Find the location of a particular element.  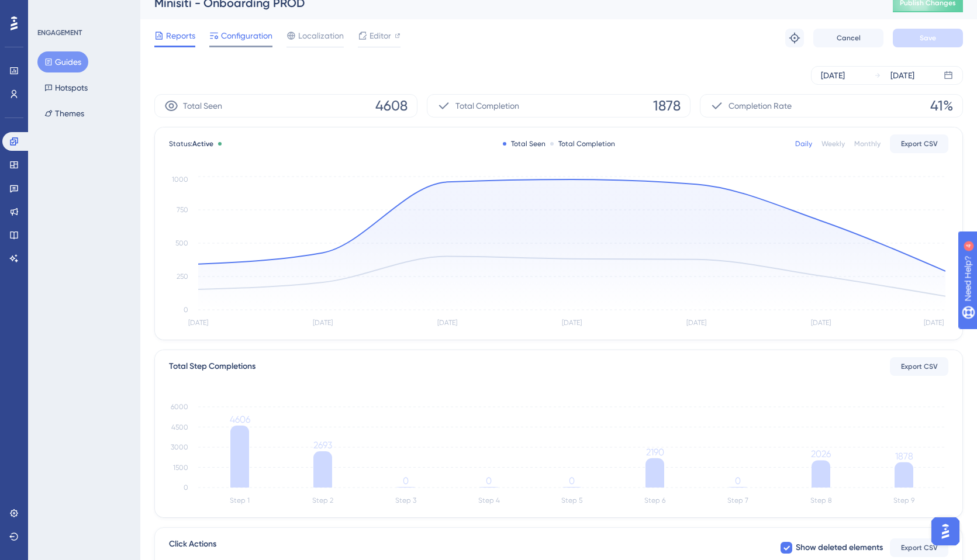

tspan: Step 5 is located at coordinates (572, 500).